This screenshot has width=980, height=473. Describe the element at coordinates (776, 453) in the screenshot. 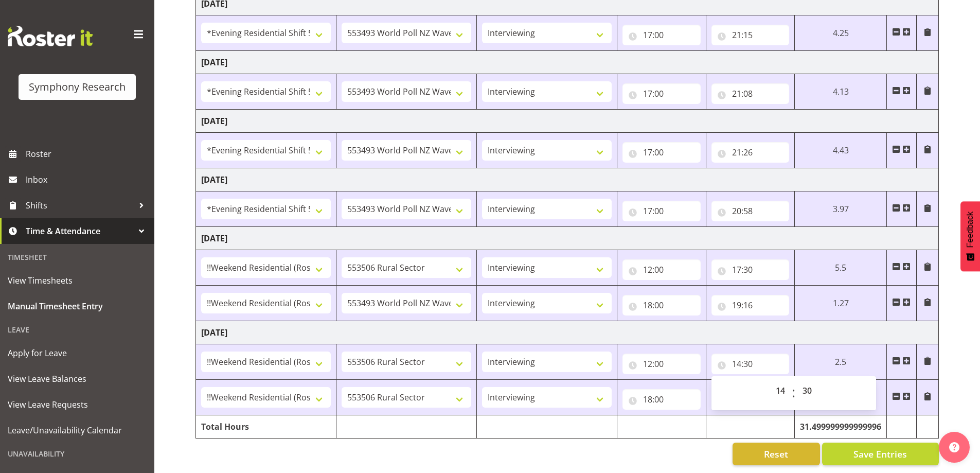

I see `span: Reset` at that location.